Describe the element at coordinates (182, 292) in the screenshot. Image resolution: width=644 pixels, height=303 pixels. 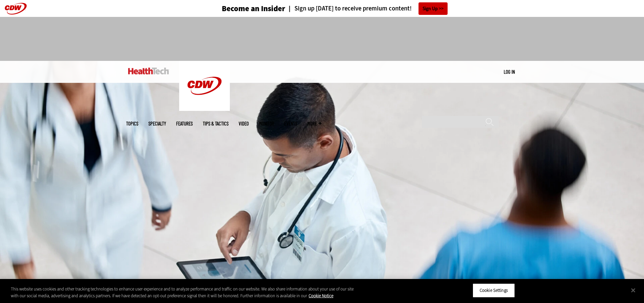
I see `div: This website uses cookies and other tracking technologies to enhance user experience and to analy...` at that location.